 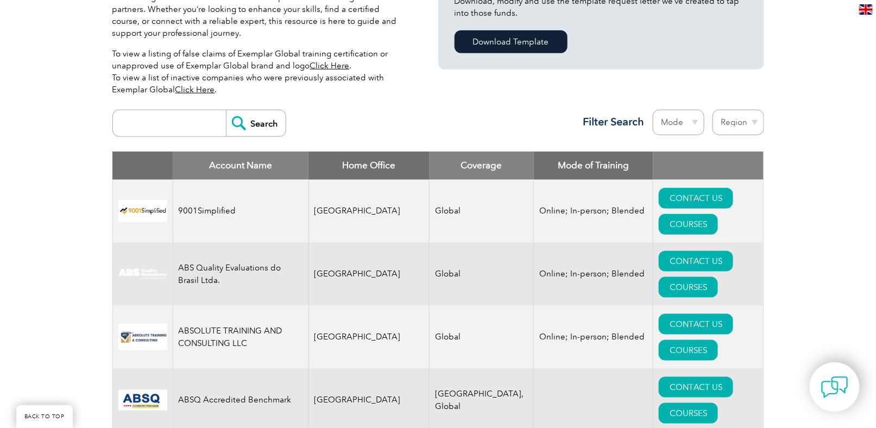 I want to click on td: ABSOLUTE TRAINING AND CONSULTING LLC, so click(x=241, y=337).